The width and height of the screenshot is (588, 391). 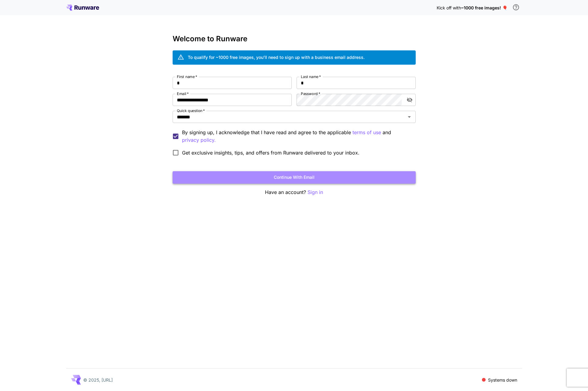 What do you see at coordinates (270, 152) in the screenshot?
I see `span: Get exclusive insights, tips, and offers from Runware delivered to your inbox.` at bounding box center [270, 152].